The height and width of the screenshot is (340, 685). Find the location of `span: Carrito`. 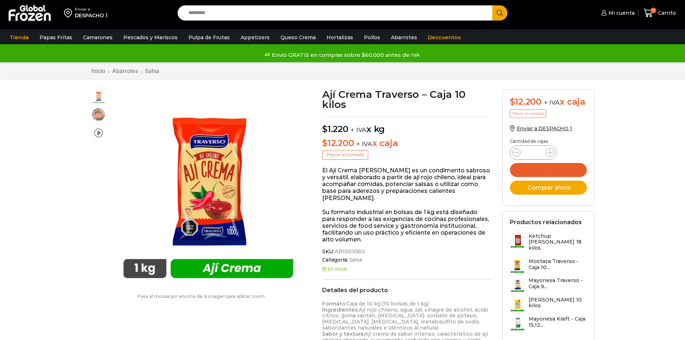

span: Carrito is located at coordinates (666, 13).